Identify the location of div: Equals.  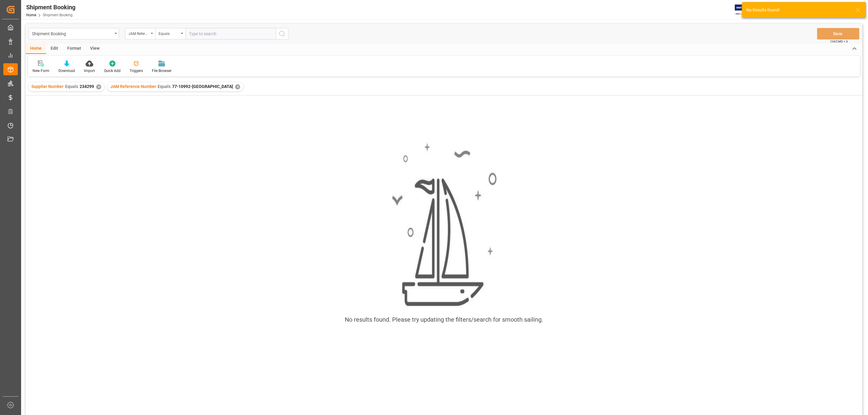
(169, 33).